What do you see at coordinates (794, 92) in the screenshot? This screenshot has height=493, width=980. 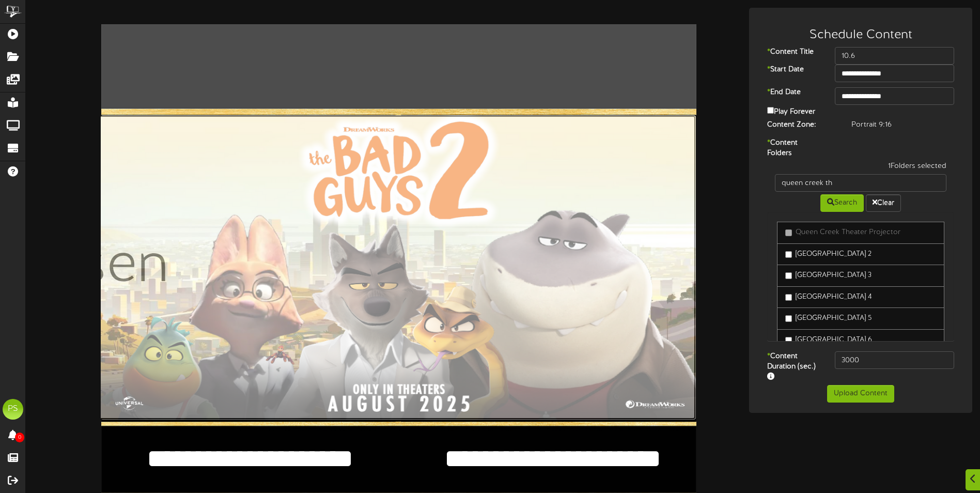 I see `label: End Date` at bounding box center [794, 92].